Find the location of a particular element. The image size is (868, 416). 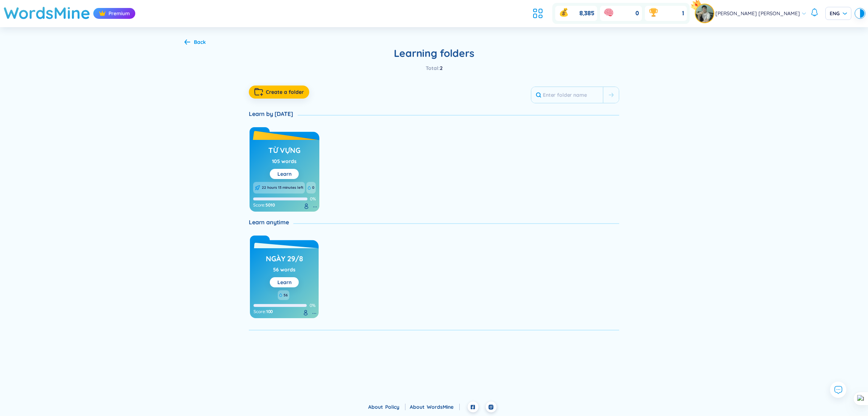

span: 2 is located at coordinates (442, 68).